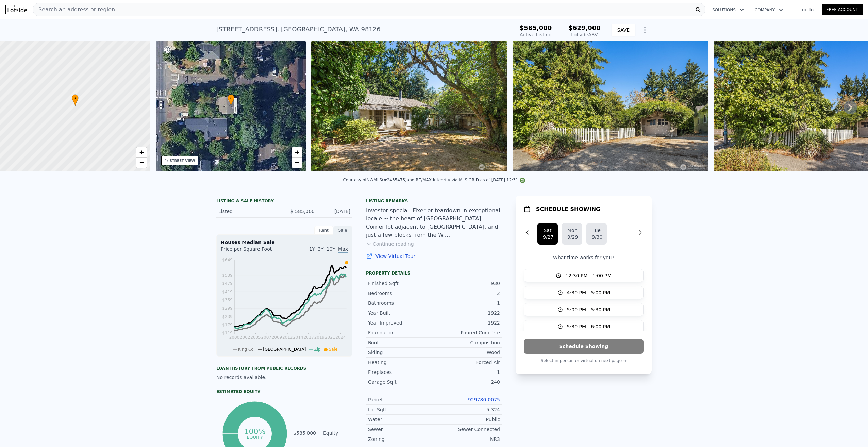  I want to click on div: 9/30, so click(596, 237).